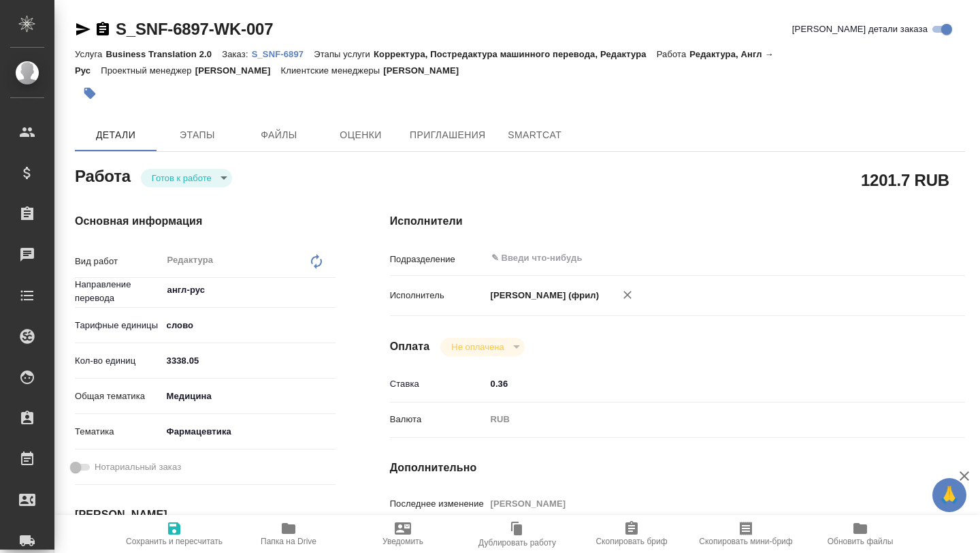 The width and height of the screenshot is (980, 553). I want to click on h4: Основная информация, so click(205, 221).